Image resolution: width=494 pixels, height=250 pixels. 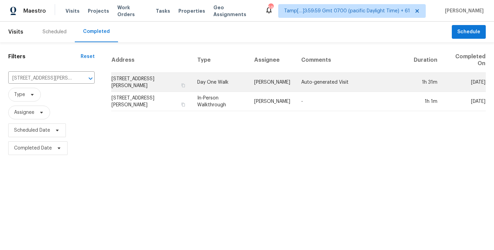 I want to click on span: Geo Assignments, so click(x=235, y=11).